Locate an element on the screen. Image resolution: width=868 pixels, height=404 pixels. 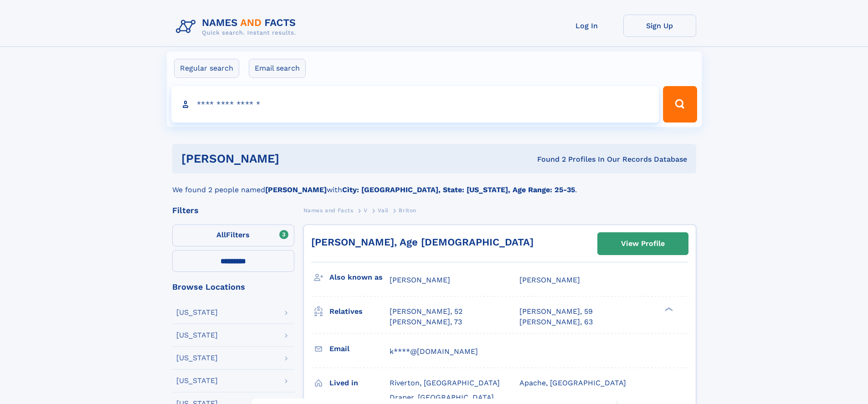
span: Briton is located at coordinates (408, 210).